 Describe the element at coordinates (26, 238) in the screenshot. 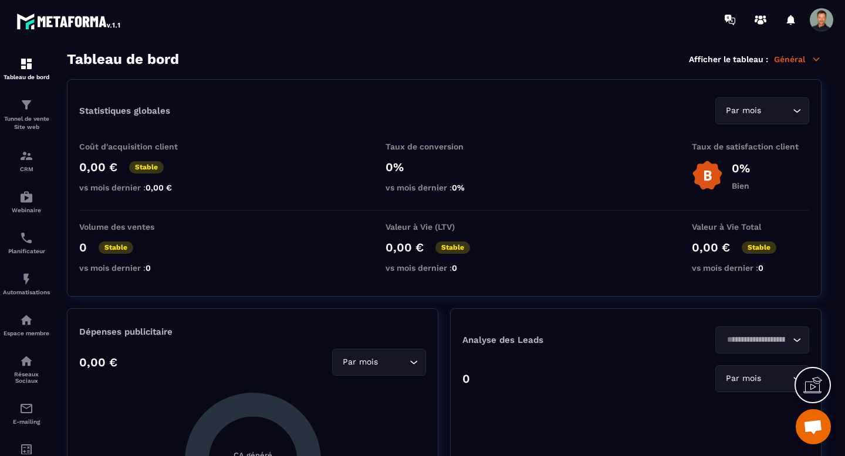

I see `img: scheduler` at that location.